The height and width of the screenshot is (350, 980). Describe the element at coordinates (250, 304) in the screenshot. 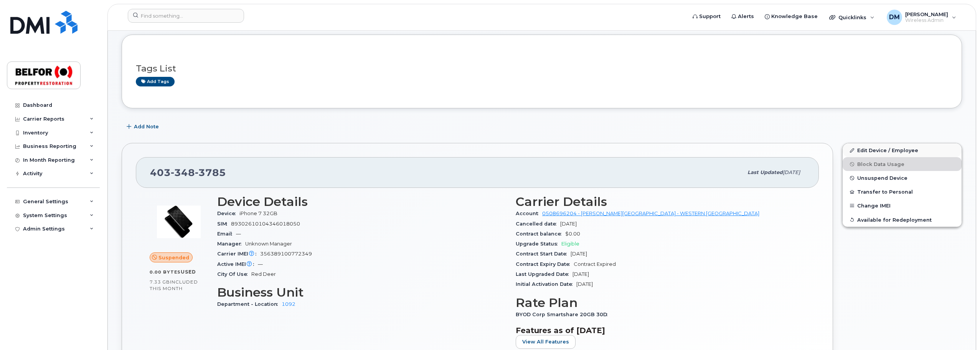

I see `span: Department - Location` at that location.